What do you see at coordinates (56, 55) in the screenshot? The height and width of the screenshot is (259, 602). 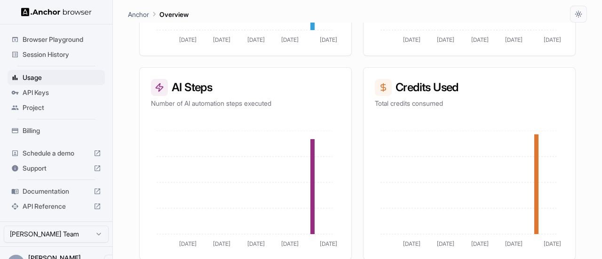 I see `div: Session History` at bounding box center [56, 55].